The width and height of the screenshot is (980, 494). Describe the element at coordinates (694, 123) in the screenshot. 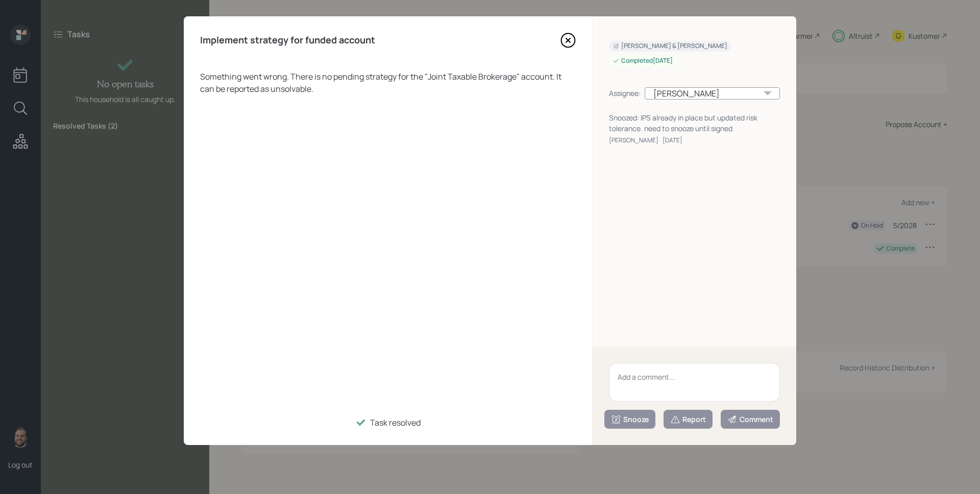

I see `div: Snoozed: IPS already in place but updated risk tolerance. need to snooze until signed` at that location.